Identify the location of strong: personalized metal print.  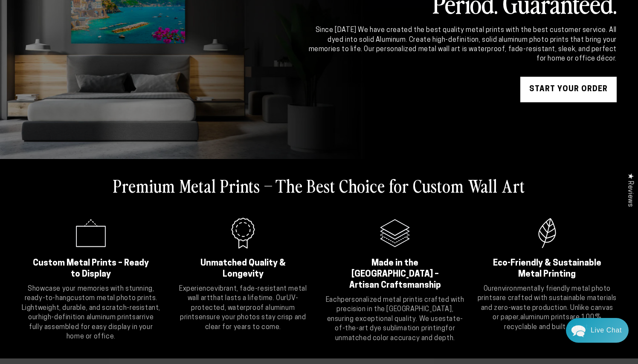
(379, 300).